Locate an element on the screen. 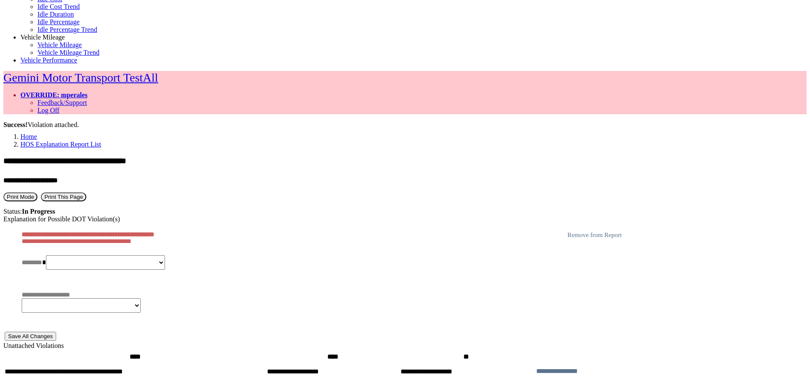 The height and width of the screenshot is (387, 810). a: Idle Cost Trend is located at coordinates (59, 6).